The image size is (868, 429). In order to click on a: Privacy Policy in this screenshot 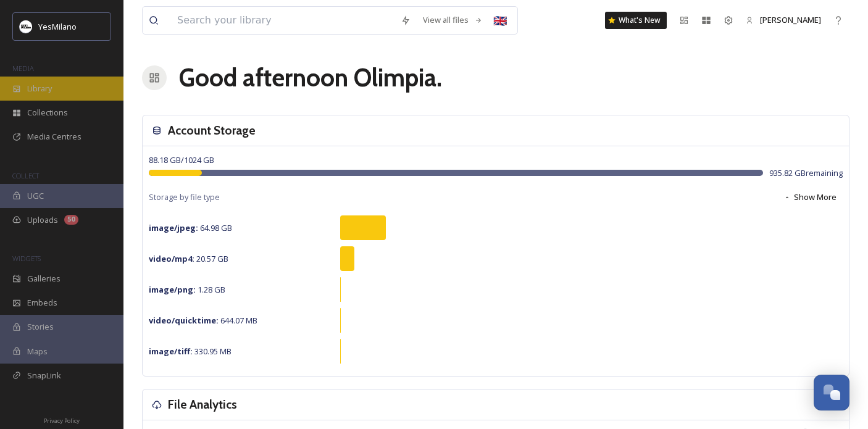, I will do `click(62, 420)`.